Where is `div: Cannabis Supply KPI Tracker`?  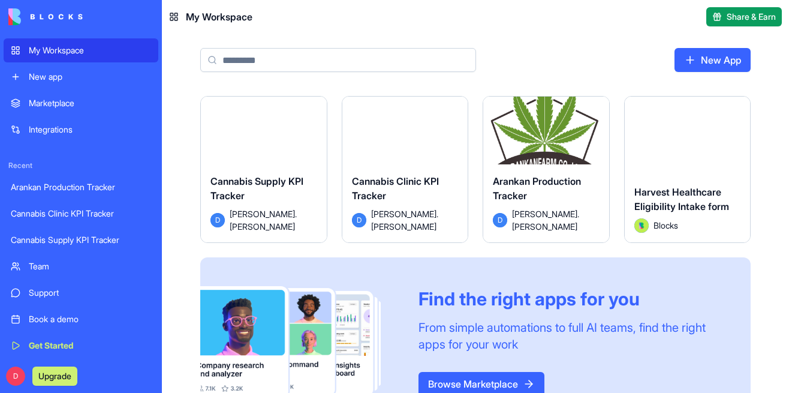
div: Cannabis Supply KPI Tracker is located at coordinates (81, 240).